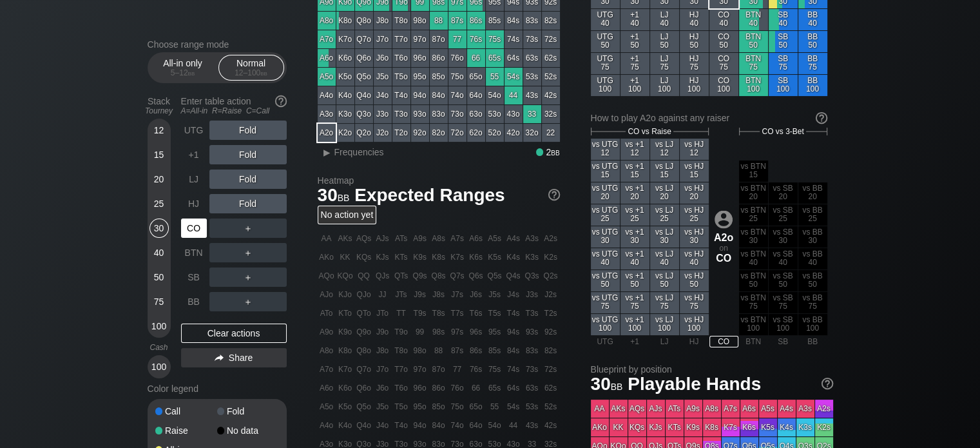  I want to click on div: QJo, so click(364, 295).